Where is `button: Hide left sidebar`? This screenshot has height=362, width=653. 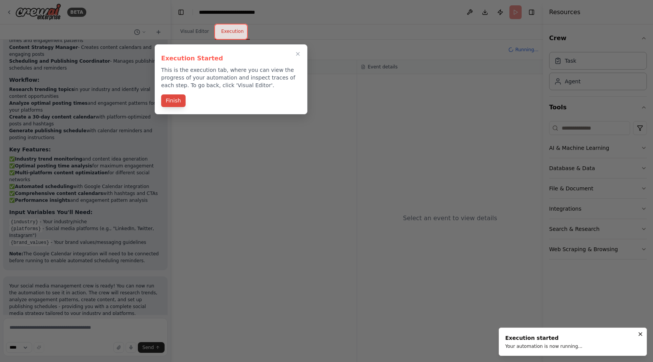
button: Hide left sidebar is located at coordinates (181, 12).